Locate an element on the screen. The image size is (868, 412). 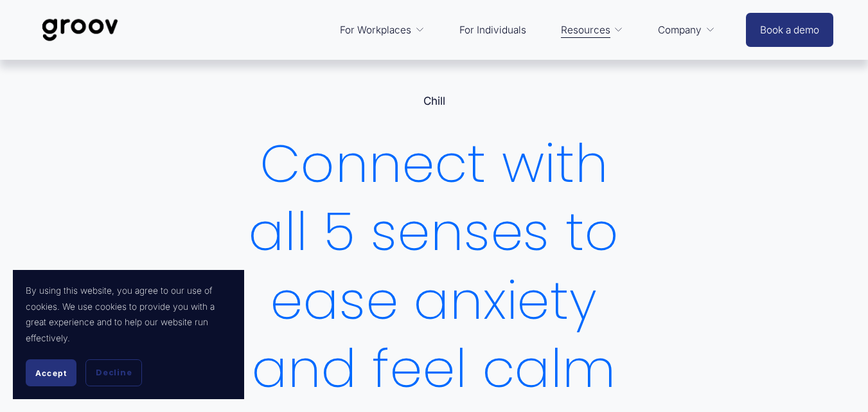
img: Groov | Workplace Science Platform | Unlock Performance | Drive Results is located at coordinates (79, 30).